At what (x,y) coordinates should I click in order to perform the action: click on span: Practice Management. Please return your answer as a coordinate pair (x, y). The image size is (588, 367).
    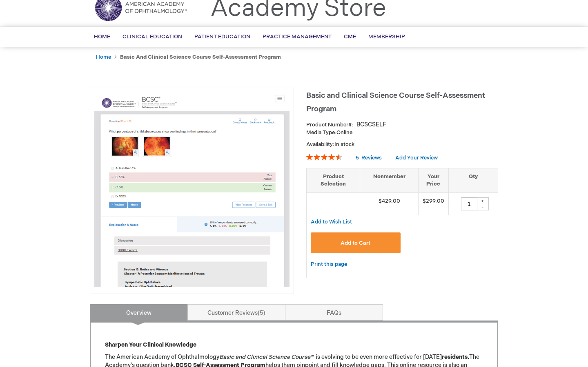
    Looking at the image, I should click on (297, 37).